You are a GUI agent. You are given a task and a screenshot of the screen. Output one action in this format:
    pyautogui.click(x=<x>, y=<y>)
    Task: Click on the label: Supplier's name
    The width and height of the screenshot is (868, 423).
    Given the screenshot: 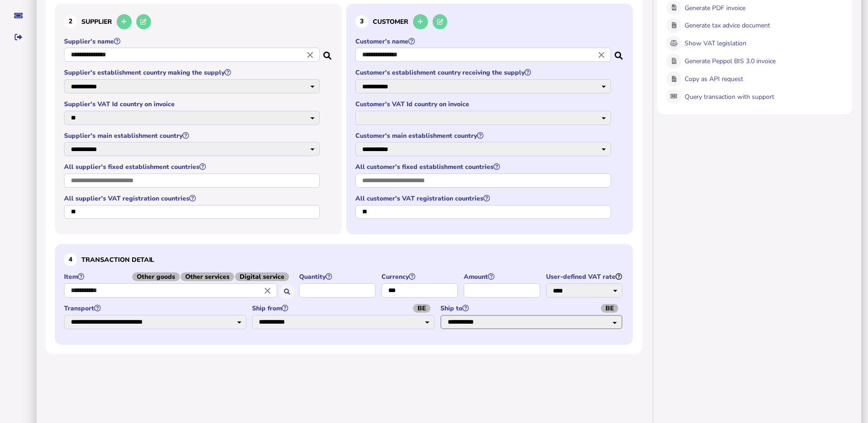 What is the action you would take?
    pyautogui.click(x=193, y=41)
    